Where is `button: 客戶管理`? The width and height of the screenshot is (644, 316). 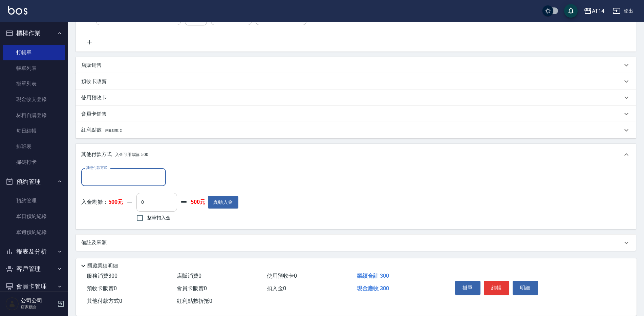 button: 客戶管理 is located at coordinates (34, 269).